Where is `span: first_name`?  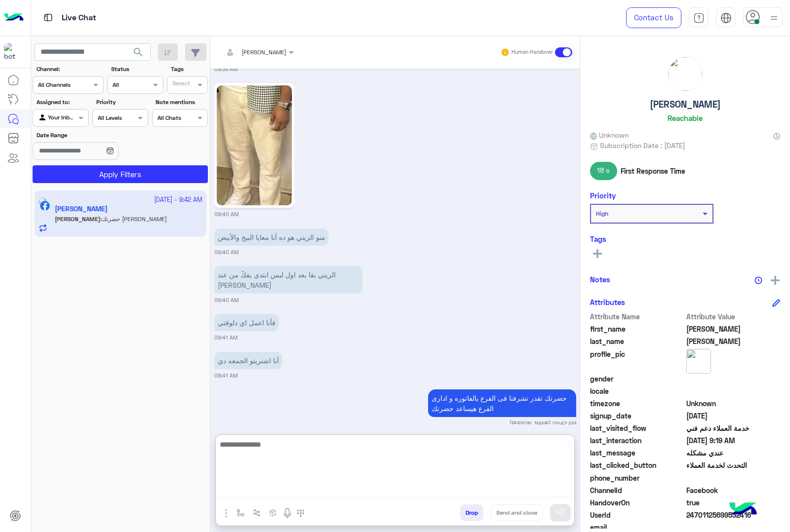
span: first_name is located at coordinates (637, 328).